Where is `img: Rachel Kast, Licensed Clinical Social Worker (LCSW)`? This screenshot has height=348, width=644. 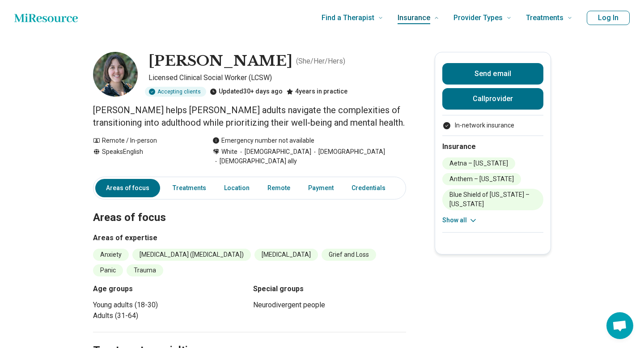 img: Rachel Kast, Licensed Clinical Social Worker (LCSW) is located at coordinates (115, 74).